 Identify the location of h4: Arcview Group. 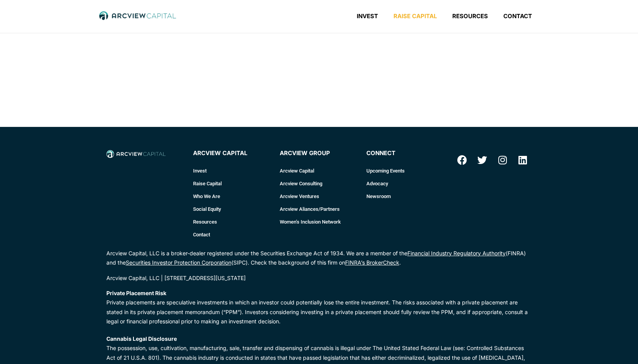
(319, 153).